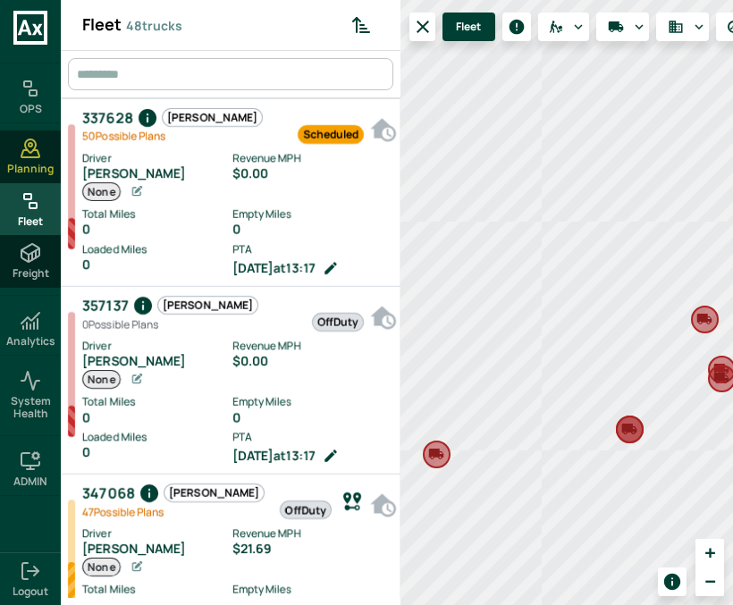  What do you see at coordinates (312, 549) in the screenshot?
I see `div: $21.69` at bounding box center [312, 549].